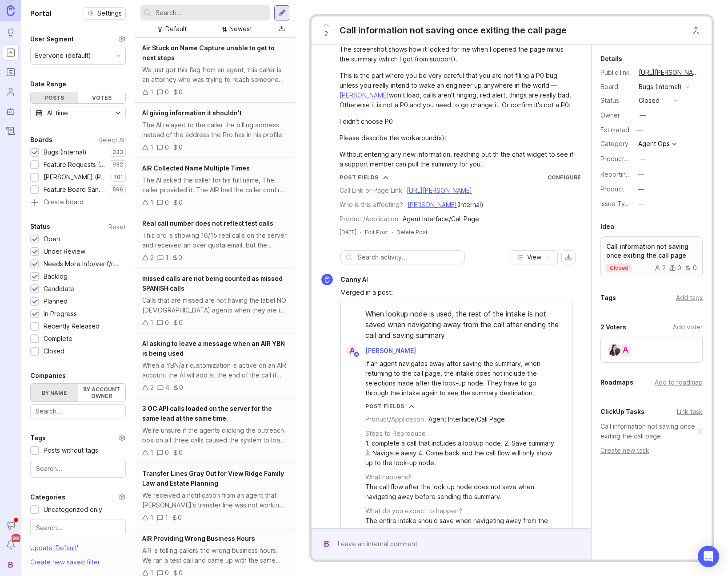 The image size is (728, 576). What do you see at coordinates (612, 58) in the screenshot?
I see `div: Details` at bounding box center [612, 58].